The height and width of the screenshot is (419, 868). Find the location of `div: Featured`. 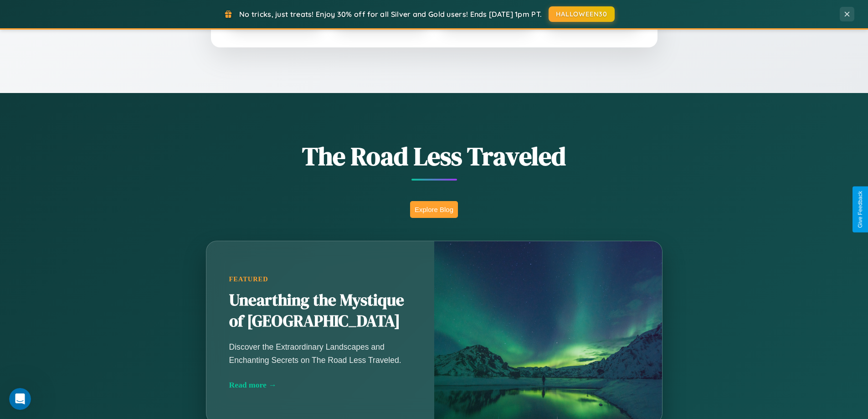

div: Featured is located at coordinates (320, 279).